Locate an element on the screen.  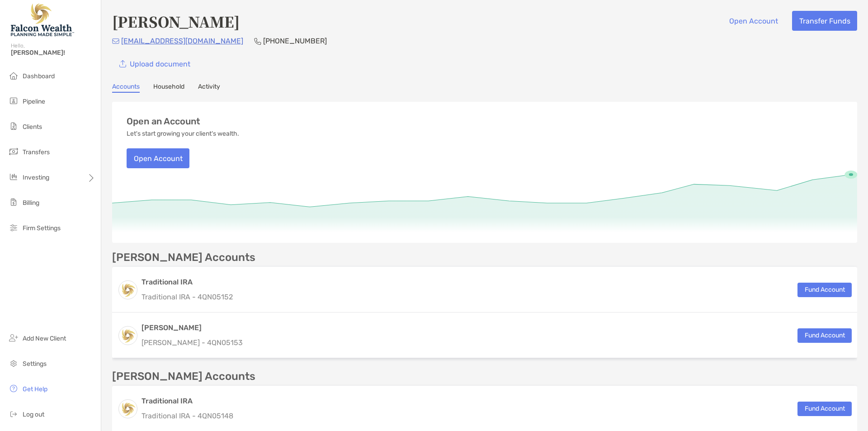
img: billing icon is located at coordinates (14, 202).